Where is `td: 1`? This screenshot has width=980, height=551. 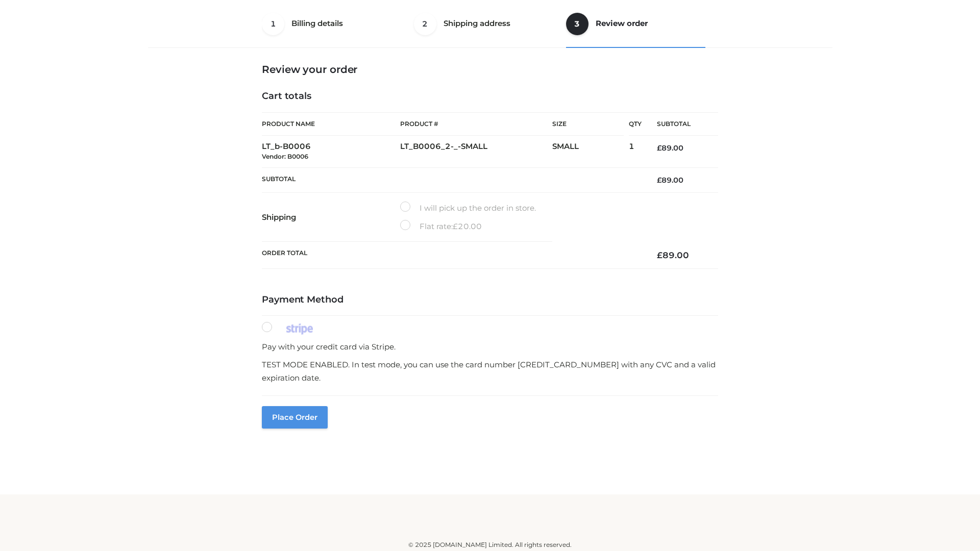
td: 1 is located at coordinates (635, 152).